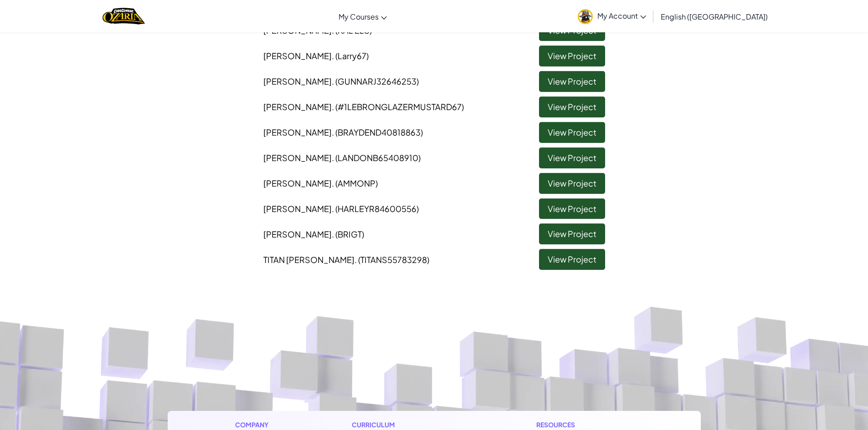  Describe the element at coordinates (376, 158) in the screenshot. I see `span: . (LANDONB65408910)` at that location.